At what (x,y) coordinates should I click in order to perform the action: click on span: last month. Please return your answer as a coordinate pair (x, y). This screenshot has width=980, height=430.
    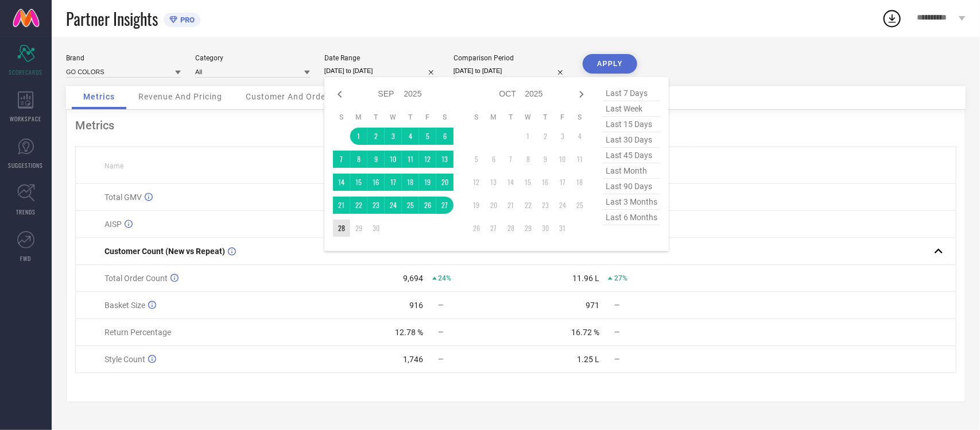
    Looking at the image, I should click on (631, 170).